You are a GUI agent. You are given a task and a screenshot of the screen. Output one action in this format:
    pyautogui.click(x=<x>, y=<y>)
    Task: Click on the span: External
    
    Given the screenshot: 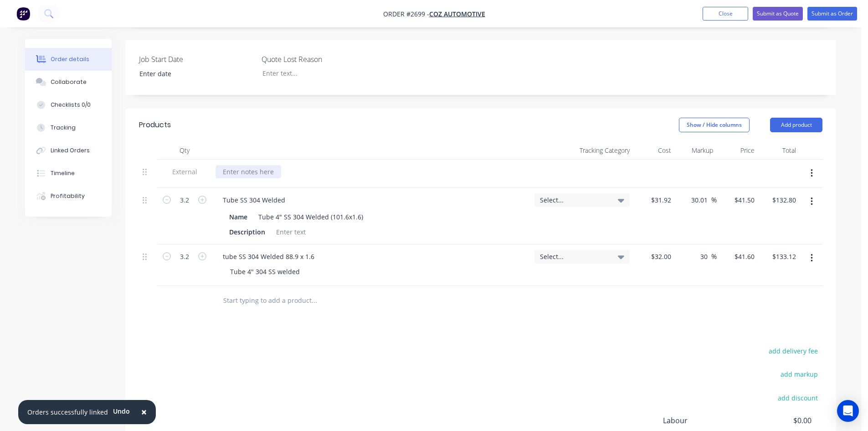 What is the action you would take?
    pyautogui.click(x=184, y=171)
    